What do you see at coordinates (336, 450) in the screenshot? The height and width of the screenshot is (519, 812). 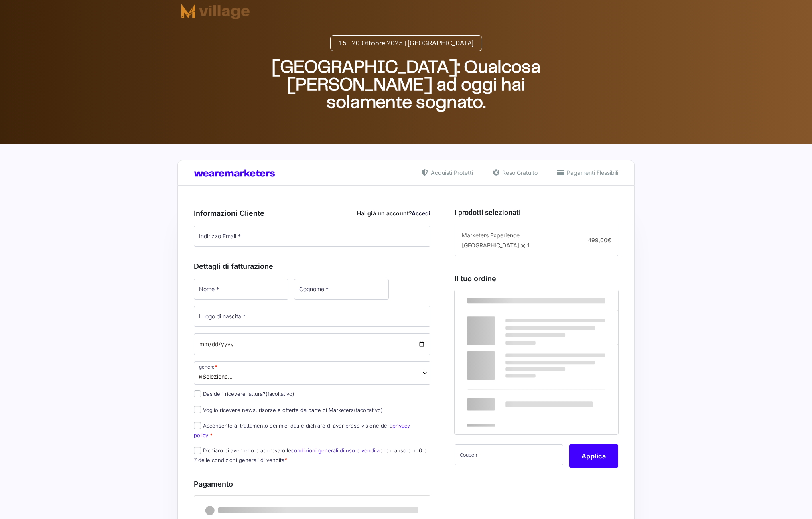 I see `a: condizioni generali di uso e vendita` at bounding box center [336, 450].